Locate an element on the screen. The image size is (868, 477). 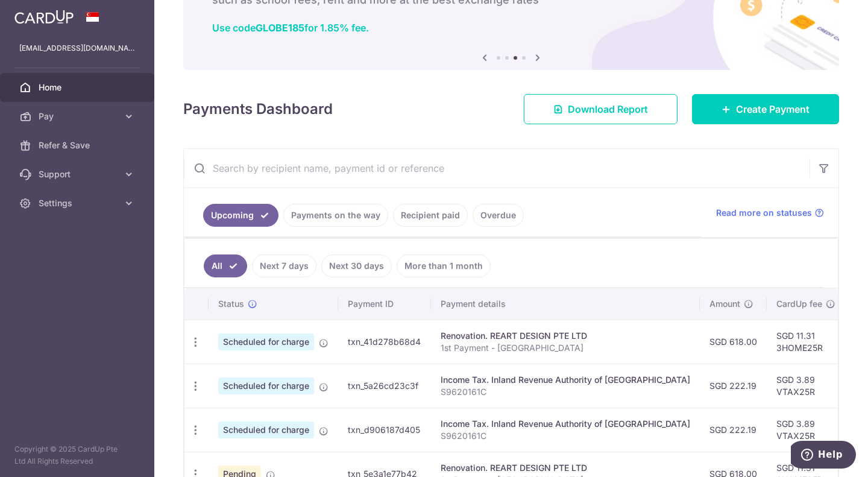
a: Overdue is located at coordinates (497, 215).